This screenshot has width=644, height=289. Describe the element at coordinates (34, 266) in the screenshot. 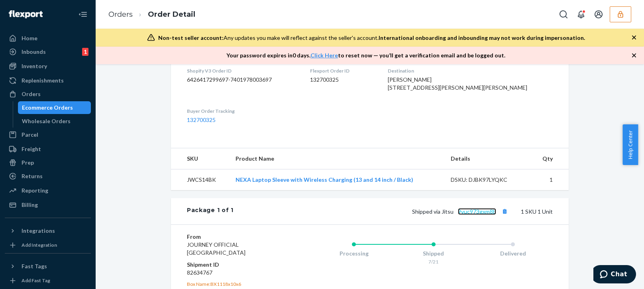

I see `div: Fast Tags` at that location.